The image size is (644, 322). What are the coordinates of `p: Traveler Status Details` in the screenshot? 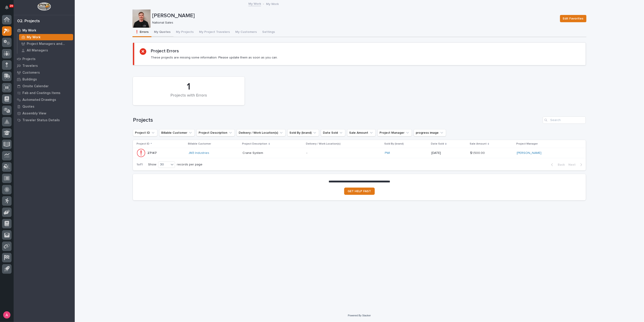 It's located at (41, 120).